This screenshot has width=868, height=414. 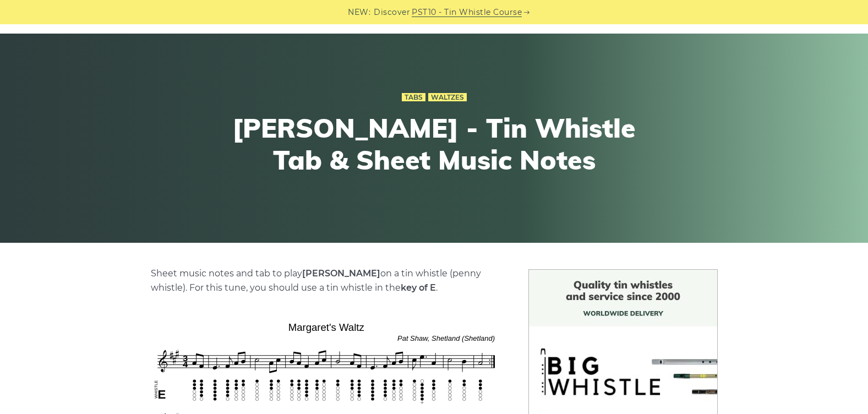 What do you see at coordinates (448, 97) in the screenshot?
I see `a: Waltzes` at bounding box center [448, 97].